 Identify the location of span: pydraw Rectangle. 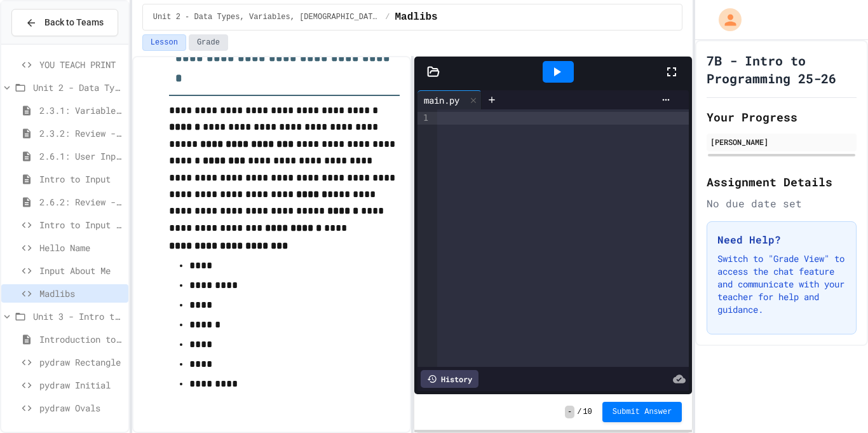
(81, 362).